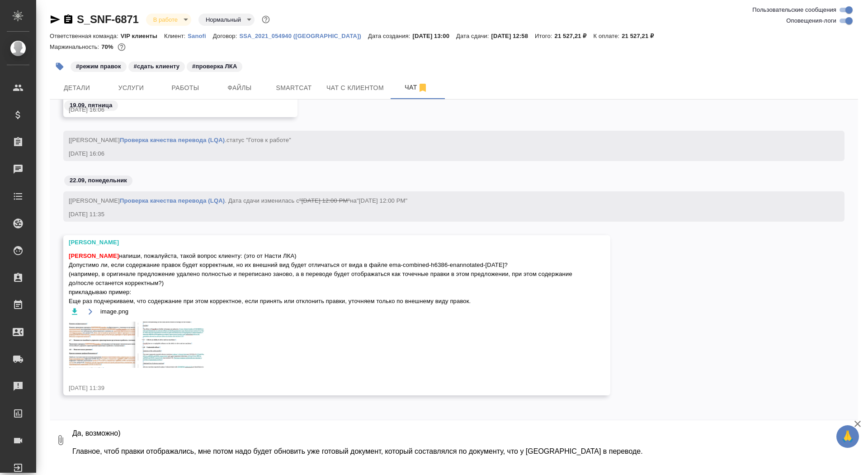 This screenshot has height=475, width=868. Describe the element at coordinates (114, 311) in the screenshot. I see `span: image.png` at that location.